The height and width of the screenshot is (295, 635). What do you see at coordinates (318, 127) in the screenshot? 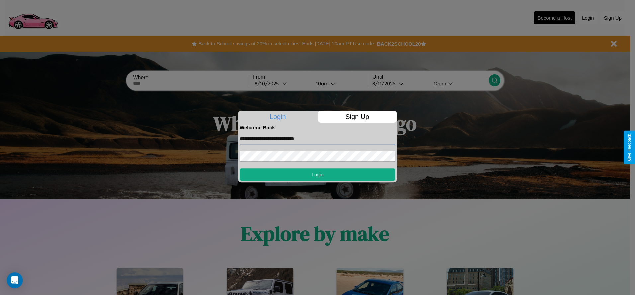
I see `h4: Welcome Back` at bounding box center [318, 127].